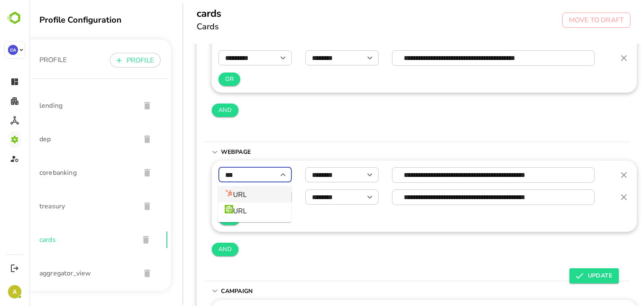 Image resolution: width=644 pixels, height=306 pixels. I want to click on div: aggregator_view, so click(70, 273).